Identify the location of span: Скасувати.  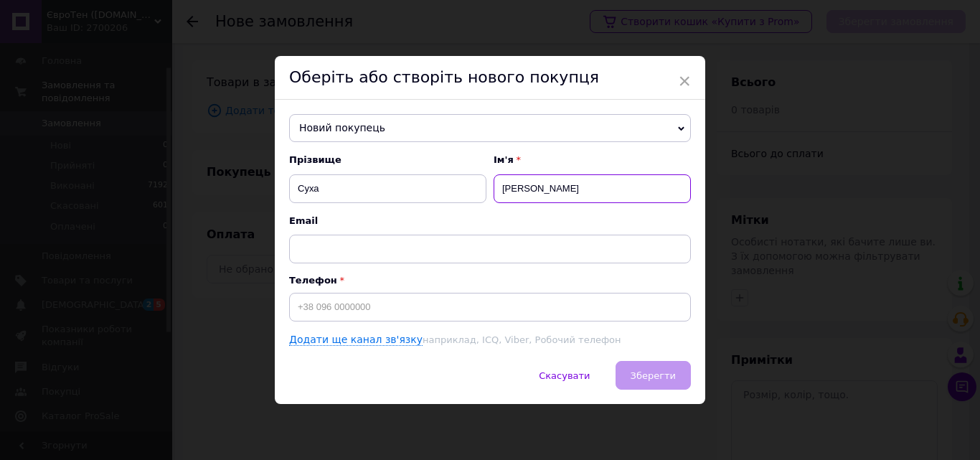
(564, 375).